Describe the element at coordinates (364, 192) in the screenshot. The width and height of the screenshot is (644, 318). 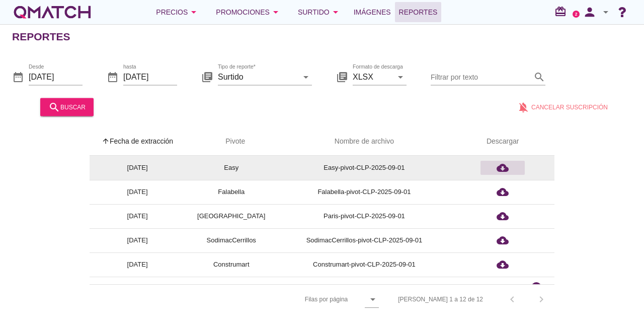
I see `td: Falabella-pivot-CLP-2025-09-01` at that location.